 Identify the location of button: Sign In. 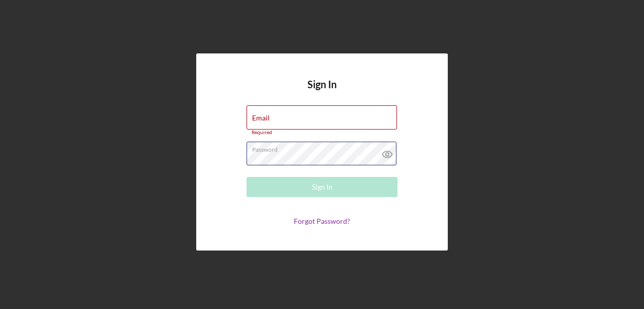
(322, 187).